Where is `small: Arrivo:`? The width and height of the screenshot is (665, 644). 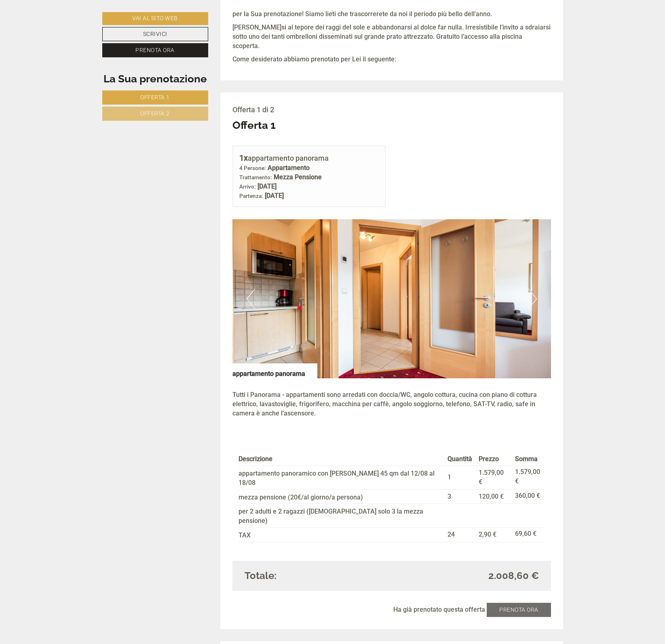 small: Arrivo: is located at coordinates (247, 187).